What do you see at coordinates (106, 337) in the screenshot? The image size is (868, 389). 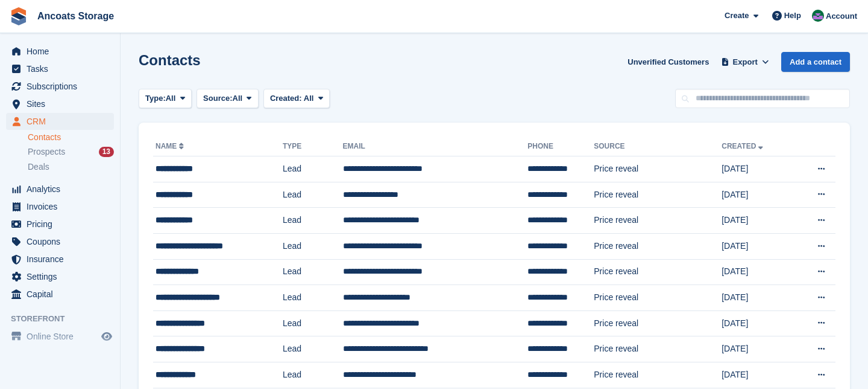 I see `a: Preview store` at bounding box center [106, 337].